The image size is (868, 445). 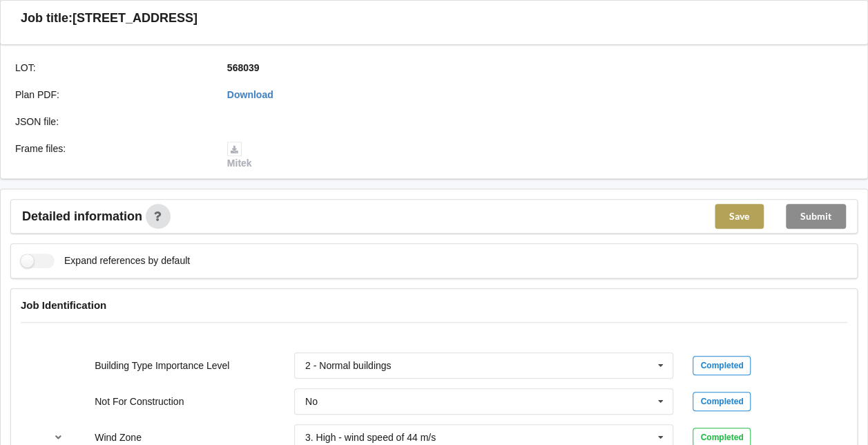 I want to click on label: Building Type Importance Level, so click(x=162, y=366).